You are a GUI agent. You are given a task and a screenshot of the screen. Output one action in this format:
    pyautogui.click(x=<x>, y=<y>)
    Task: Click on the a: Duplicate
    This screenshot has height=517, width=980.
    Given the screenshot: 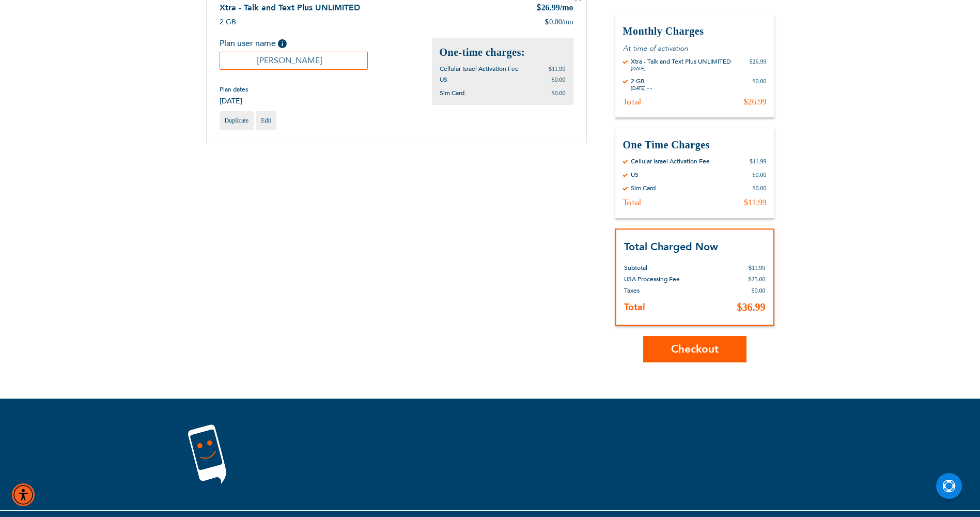 What is the action you would take?
    pyautogui.click(x=237, y=120)
    